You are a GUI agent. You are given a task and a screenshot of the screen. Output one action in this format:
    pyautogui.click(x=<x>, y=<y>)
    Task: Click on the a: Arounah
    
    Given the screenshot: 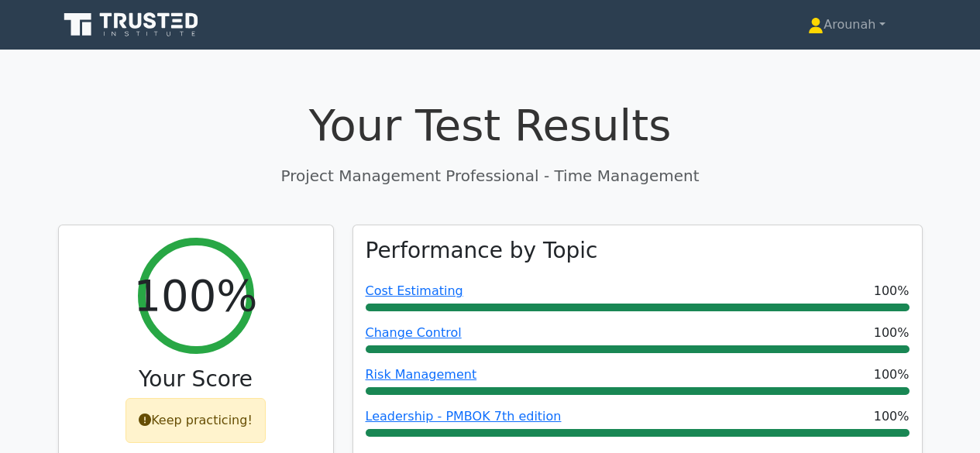 What is the action you would take?
    pyautogui.click(x=847, y=25)
    